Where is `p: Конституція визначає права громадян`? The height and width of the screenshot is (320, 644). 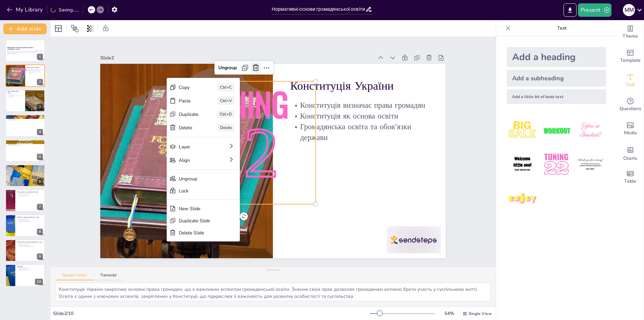
p: Конституція визначає права громадян is located at coordinates (35, 69).